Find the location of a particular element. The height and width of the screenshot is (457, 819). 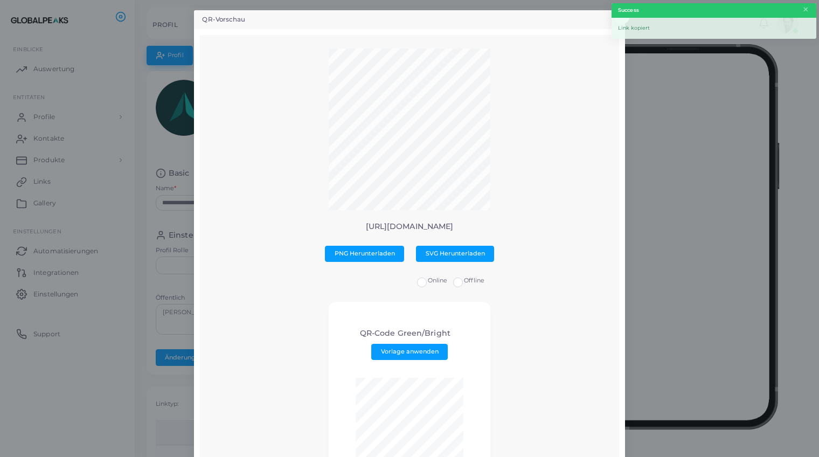

span: Vorlage anwenden is located at coordinates (410, 351).